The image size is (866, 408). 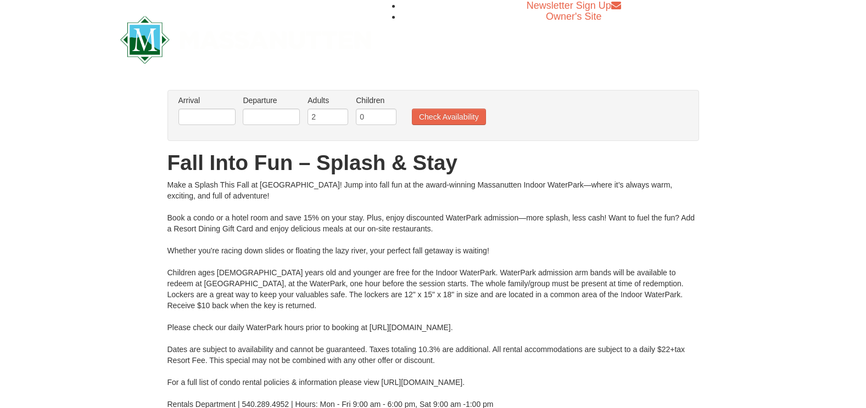 What do you see at coordinates (271, 100) in the screenshot?
I see `label: Departure` at bounding box center [271, 100].